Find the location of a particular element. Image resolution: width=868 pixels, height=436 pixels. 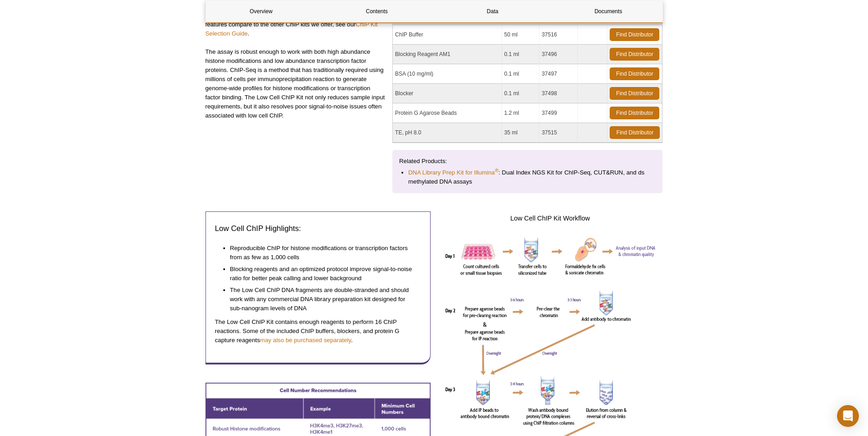

td: 37498 is located at coordinates (559, 94).